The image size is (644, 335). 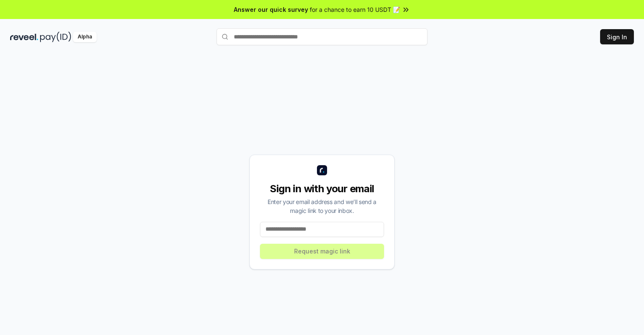 What do you see at coordinates (617, 37) in the screenshot?
I see `button: Sign In` at bounding box center [617, 37].